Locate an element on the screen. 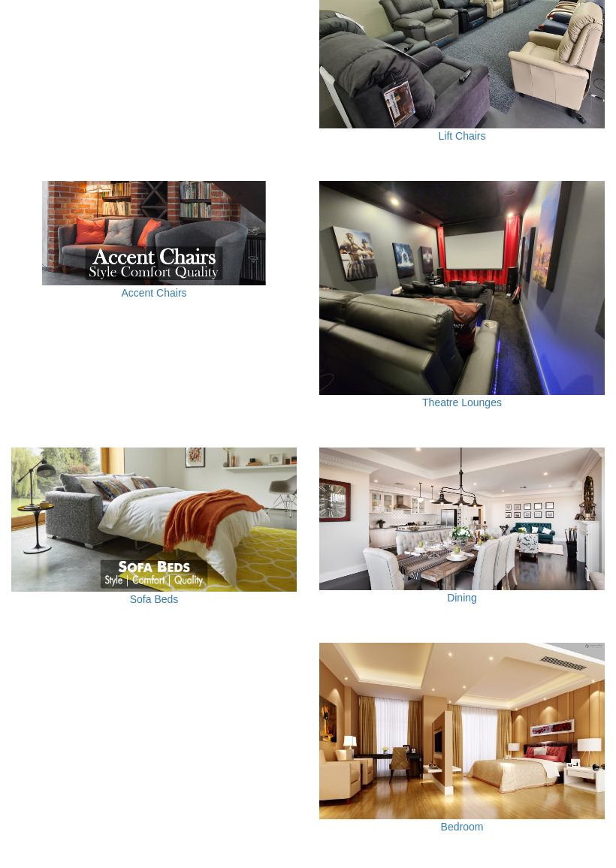  img: Theatre Lounges is located at coordinates (462, 287).